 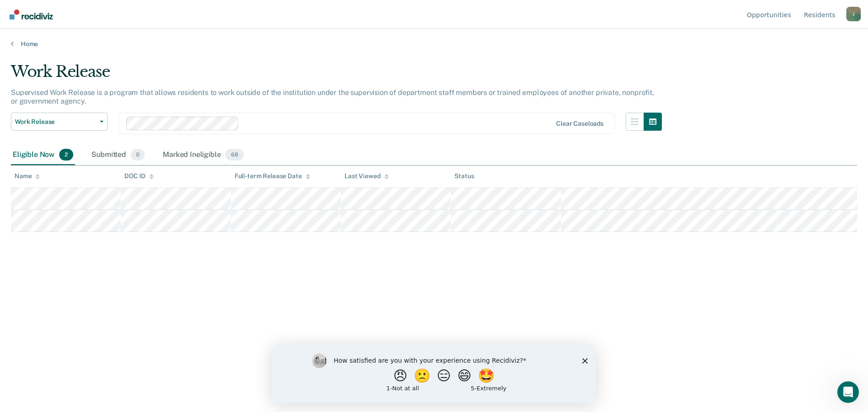 I want to click on button: 3, so click(x=172, y=31).